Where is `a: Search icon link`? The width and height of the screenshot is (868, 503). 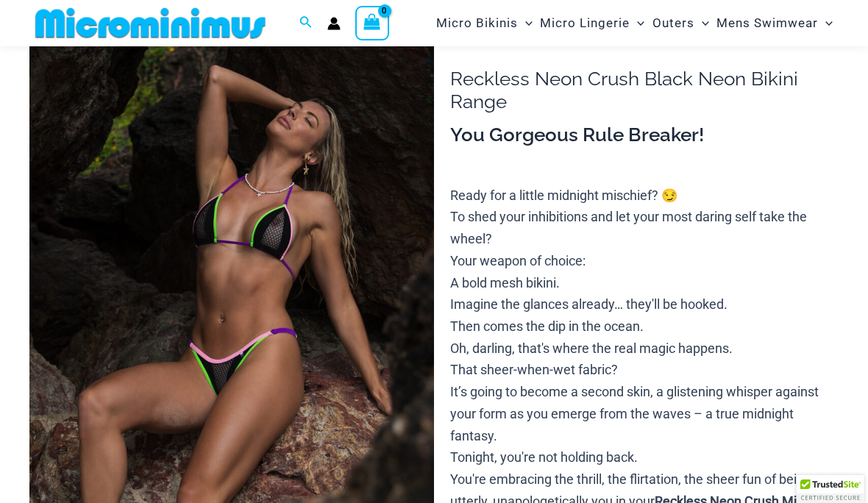 a: Search icon link is located at coordinates (306, 23).